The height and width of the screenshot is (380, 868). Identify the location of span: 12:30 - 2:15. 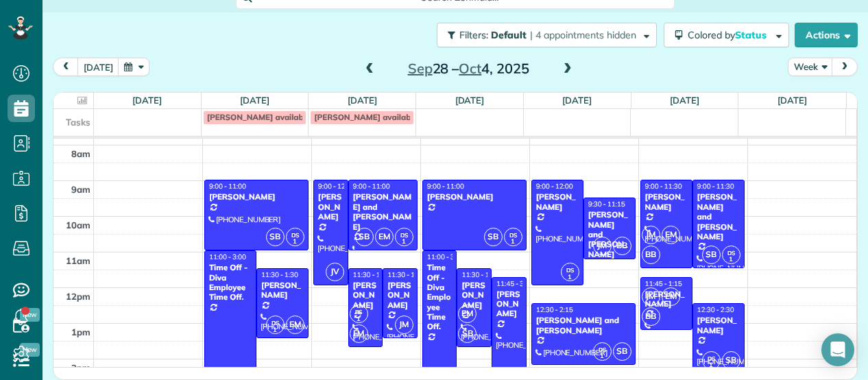
(555, 310).